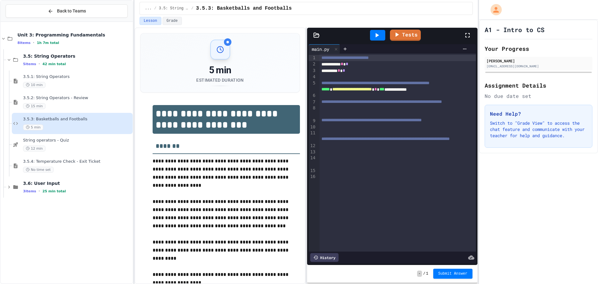 The width and height of the screenshot is (598, 284). I want to click on div: 16, so click(312, 177).